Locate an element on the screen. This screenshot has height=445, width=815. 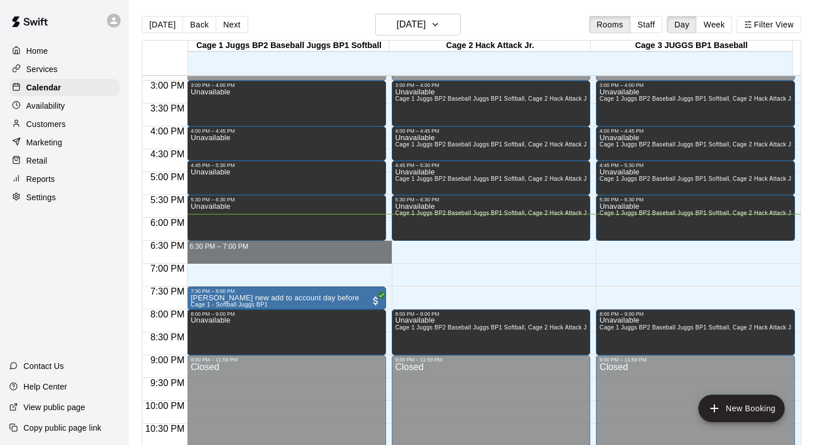
button: add is located at coordinates (741, 408).